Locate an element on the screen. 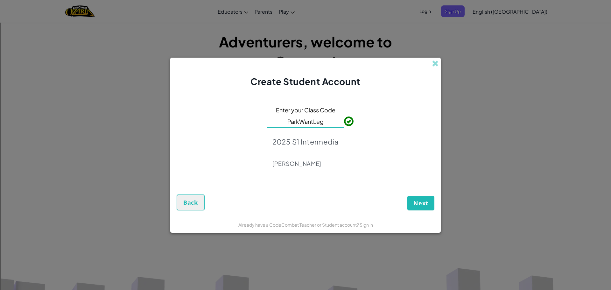  p: 2025 S1 Intermedia is located at coordinates (305, 142).